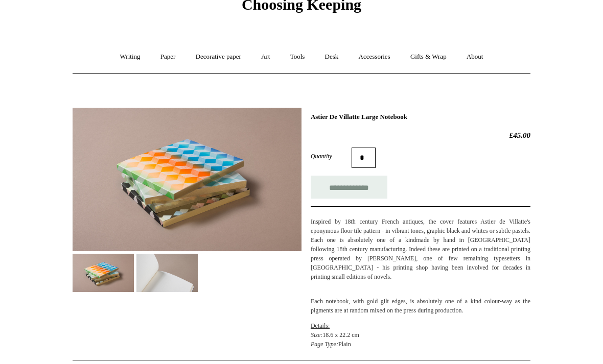 Image resolution: width=603 pixels, height=364 pixels. Describe the element at coordinates (297, 57) in the screenshot. I see `a: Tools` at that location.